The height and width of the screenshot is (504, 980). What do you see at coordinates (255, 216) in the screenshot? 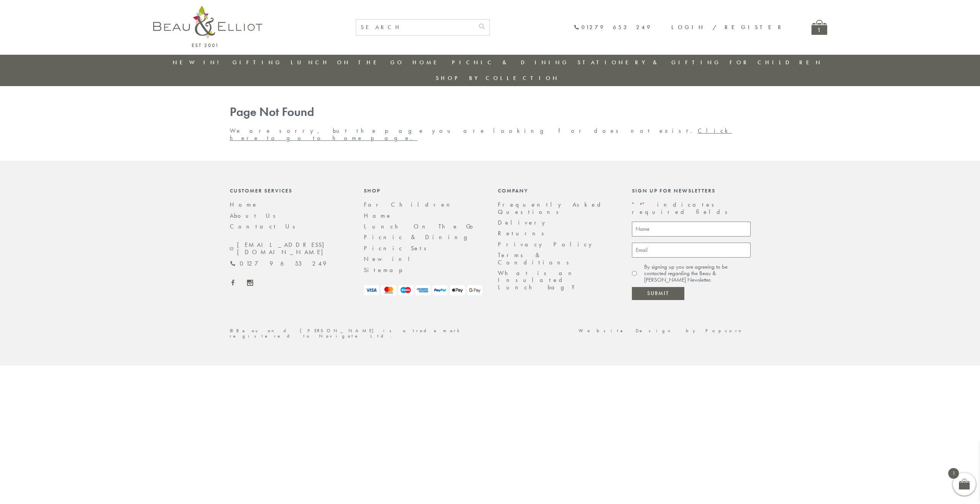
I see `a: About Us` at bounding box center [255, 216].